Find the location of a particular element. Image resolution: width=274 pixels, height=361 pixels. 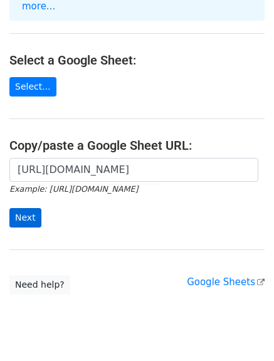

h4: Copy/paste a Google Sheet URL: is located at coordinates (136, 145).